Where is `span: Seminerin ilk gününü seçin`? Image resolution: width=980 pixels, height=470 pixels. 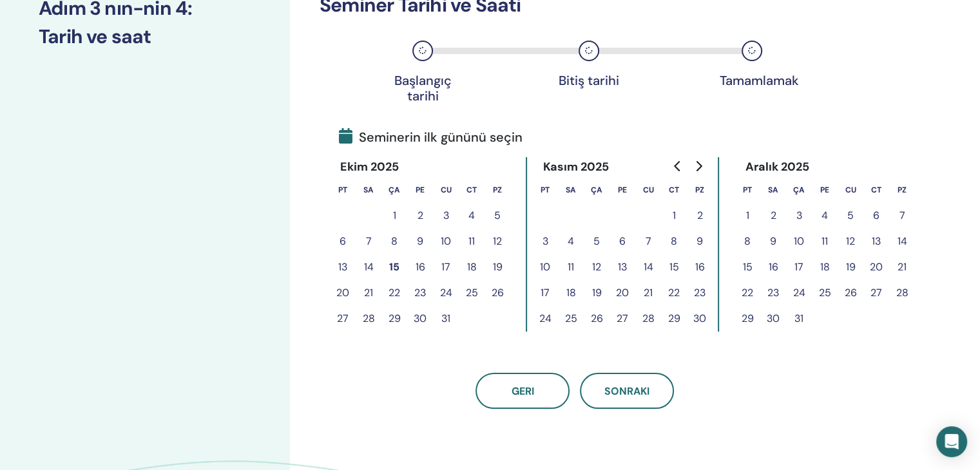
span: Seminerin ilk gününü seçin is located at coordinates (431, 138).